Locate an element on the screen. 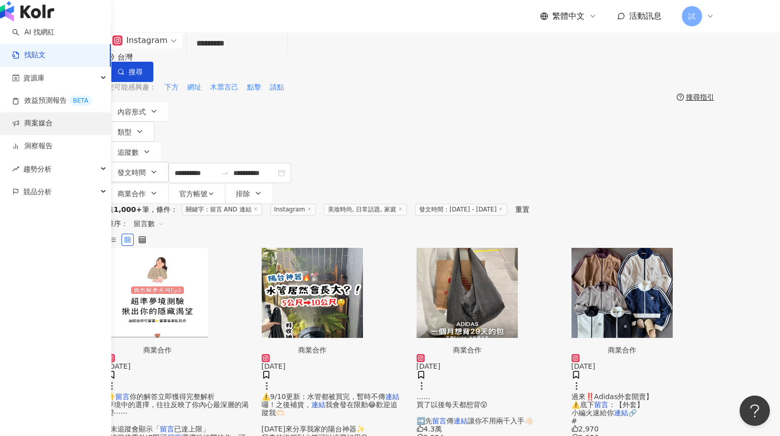 This screenshot has height=436, width=780. button: 請點 is located at coordinates (277, 88).